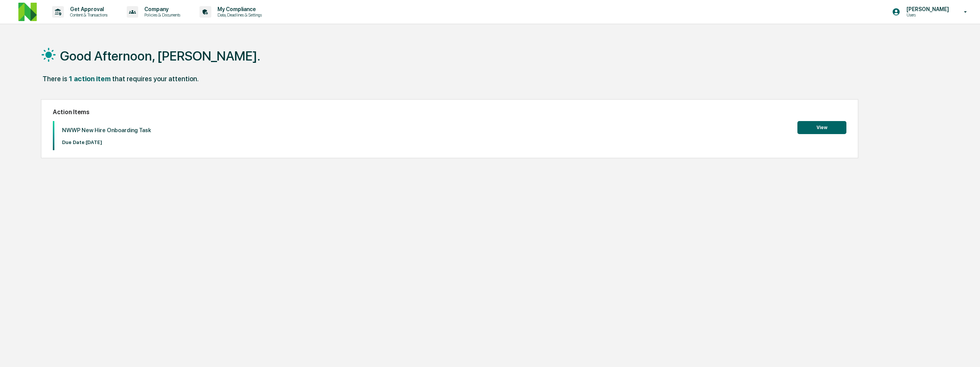 The image size is (980, 367). I want to click on p: Get Approval, so click(88, 9).